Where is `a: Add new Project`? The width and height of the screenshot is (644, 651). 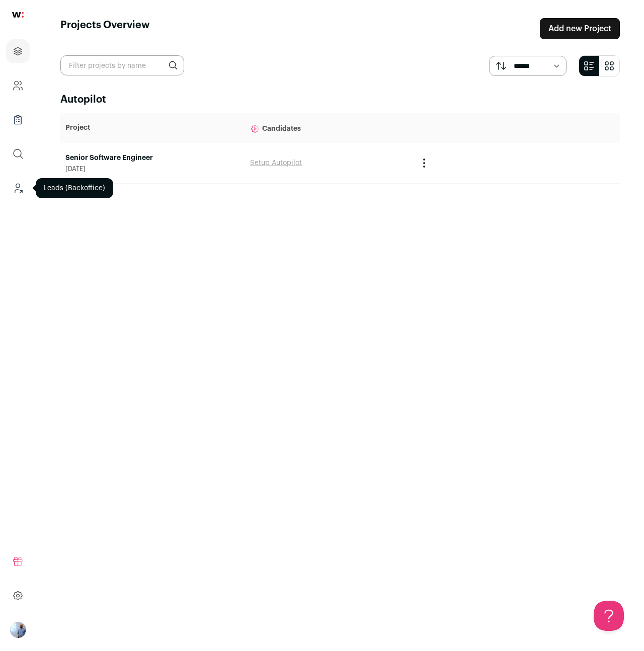 a: Add new Project is located at coordinates (580, 29).